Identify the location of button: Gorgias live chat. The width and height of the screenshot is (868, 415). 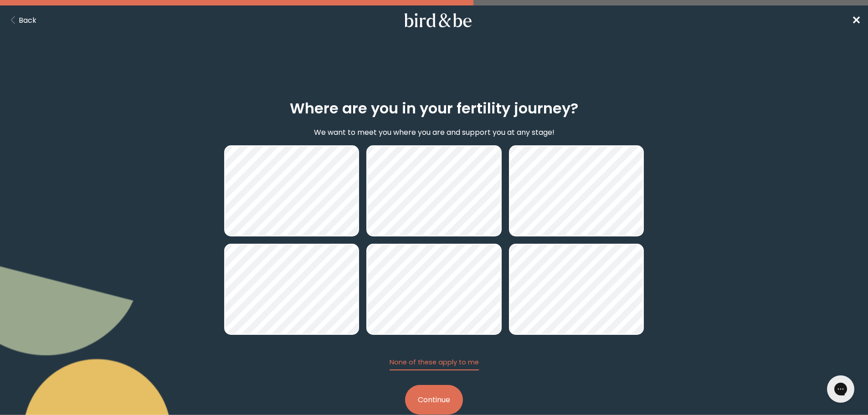
(18, 17).